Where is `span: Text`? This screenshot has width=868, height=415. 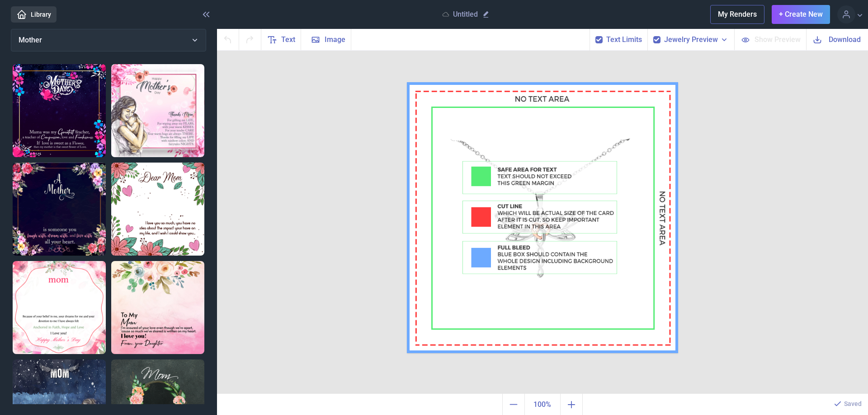
span: Text is located at coordinates (288, 39).